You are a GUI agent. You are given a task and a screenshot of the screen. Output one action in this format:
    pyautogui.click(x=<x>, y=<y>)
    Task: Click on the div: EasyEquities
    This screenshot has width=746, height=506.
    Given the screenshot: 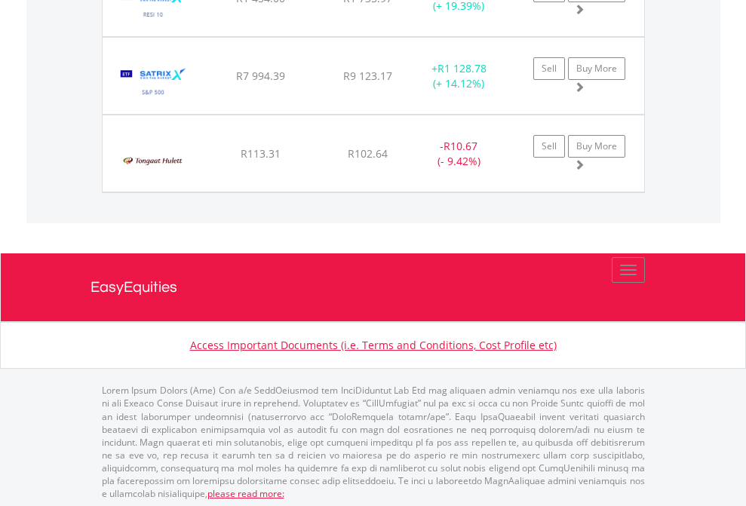 What is the action you would take?
    pyautogui.click(x=373, y=287)
    